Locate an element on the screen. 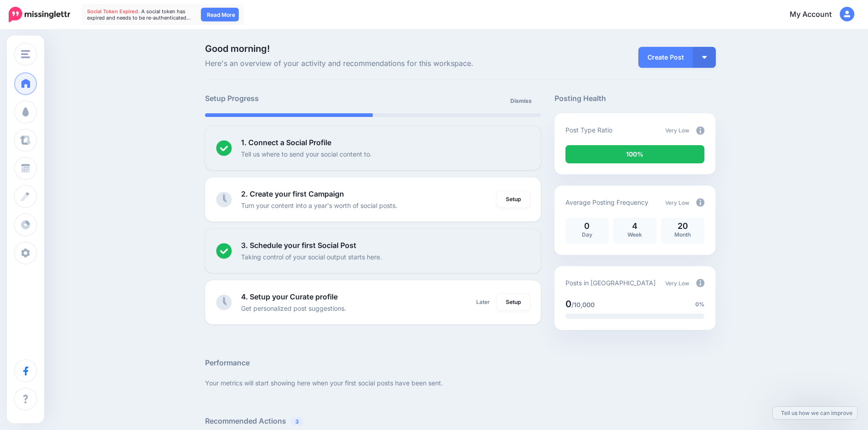 This screenshot has width=868, height=430. span: Social Token Expired. is located at coordinates (114, 12).